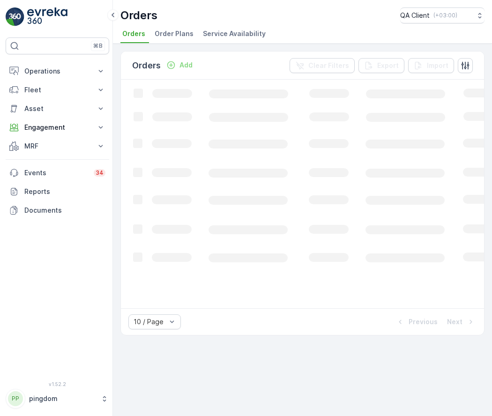  What do you see at coordinates (65, 192) in the screenshot?
I see `p: Reports` at bounding box center [65, 192].